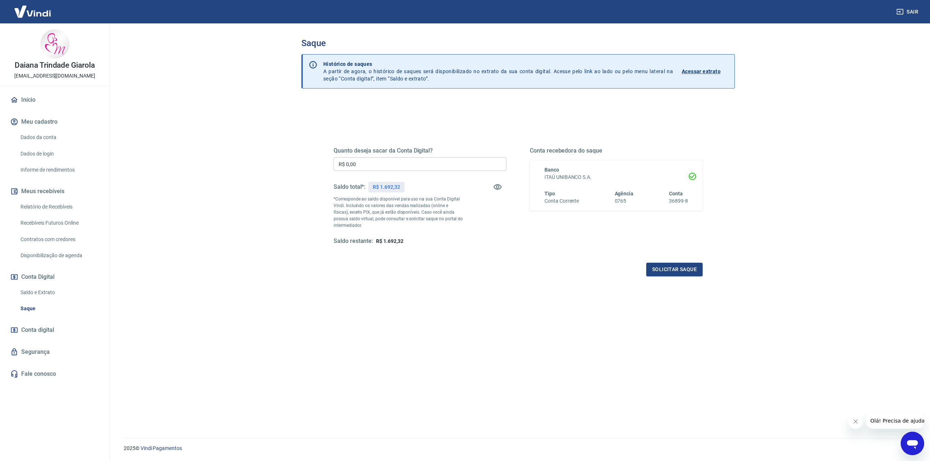  What do you see at coordinates (676, 194) in the screenshot?
I see `span: Conta` at bounding box center [676, 194].